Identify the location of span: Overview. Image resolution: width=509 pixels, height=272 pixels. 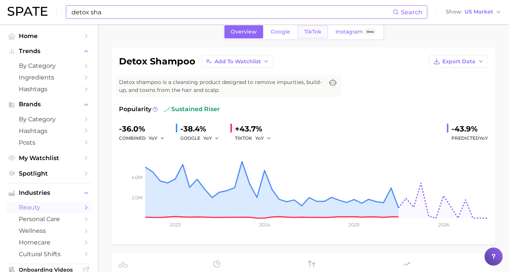
(243, 32).